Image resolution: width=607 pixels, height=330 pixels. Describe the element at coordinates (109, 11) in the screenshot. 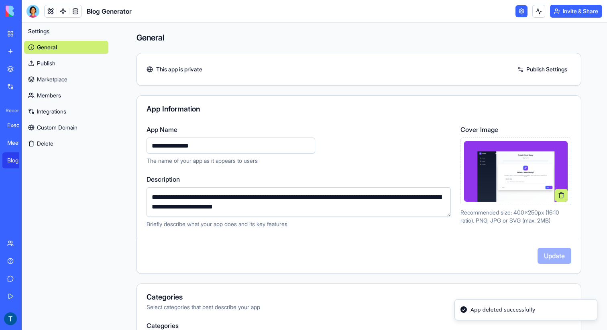

I see `span: Blog Generator` at that location.